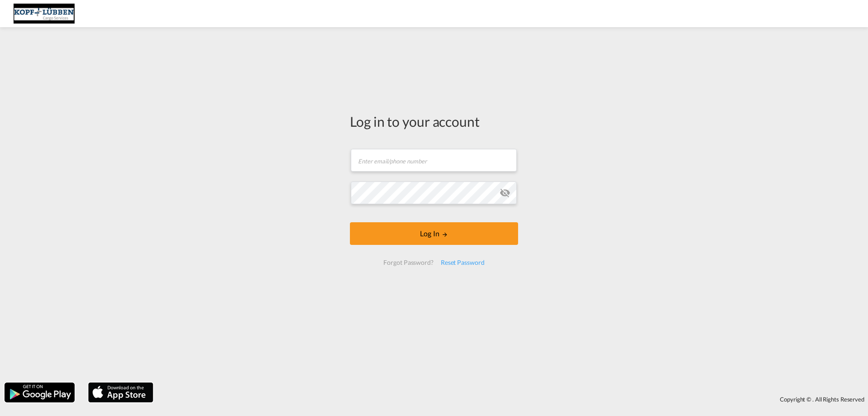 The image size is (868, 416). Describe the element at coordinates (409, 262) in the screenshot. I see `div: Forgot Password?` at that location.